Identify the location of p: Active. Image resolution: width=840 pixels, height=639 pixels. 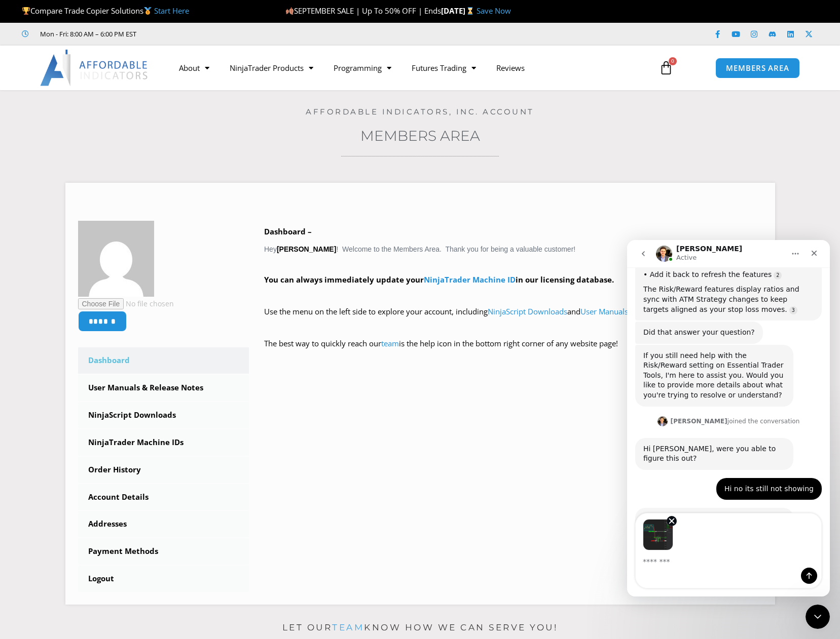
(60, 17).